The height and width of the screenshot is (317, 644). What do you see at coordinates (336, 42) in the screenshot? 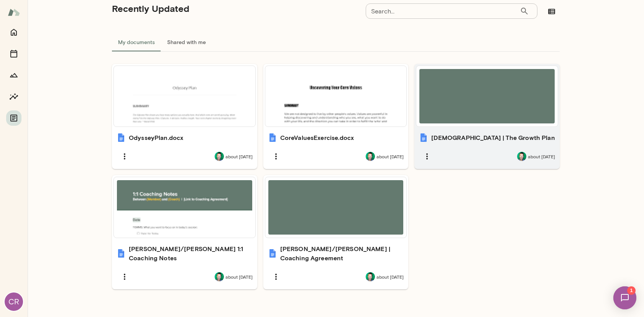
I see `div: documents tabs` at bounding box center [336, 42].